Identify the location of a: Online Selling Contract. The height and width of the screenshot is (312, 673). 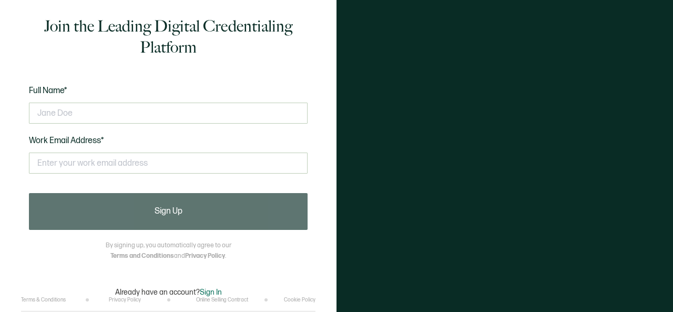
(222, 300).